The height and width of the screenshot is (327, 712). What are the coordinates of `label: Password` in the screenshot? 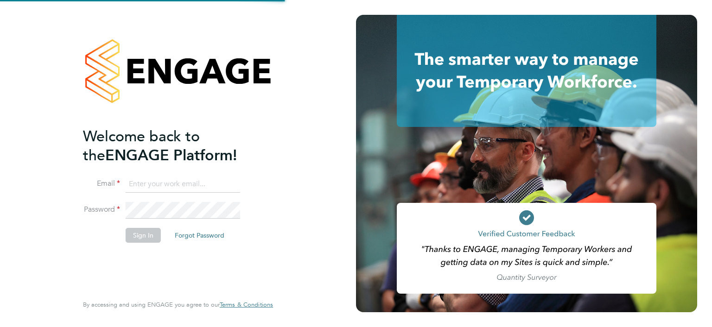 It's located at (102, 210).